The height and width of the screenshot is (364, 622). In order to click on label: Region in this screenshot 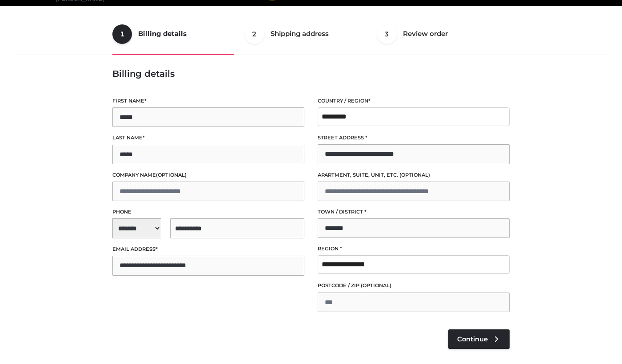, I will do `click(414, 249)`.